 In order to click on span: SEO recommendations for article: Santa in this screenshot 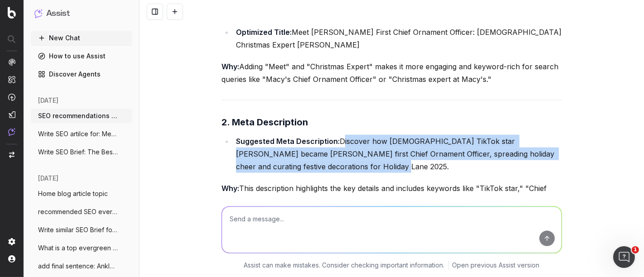, I will do `click(78, 116)`.